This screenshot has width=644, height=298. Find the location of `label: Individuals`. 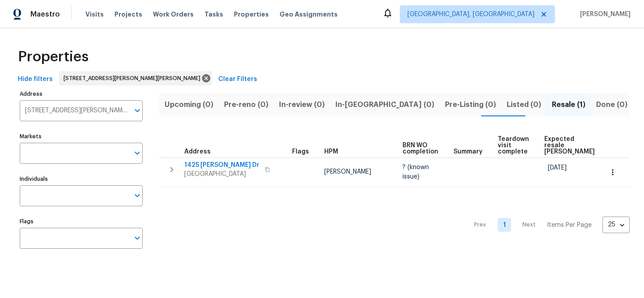

label: Individuals is located at coordinates (81, 179).